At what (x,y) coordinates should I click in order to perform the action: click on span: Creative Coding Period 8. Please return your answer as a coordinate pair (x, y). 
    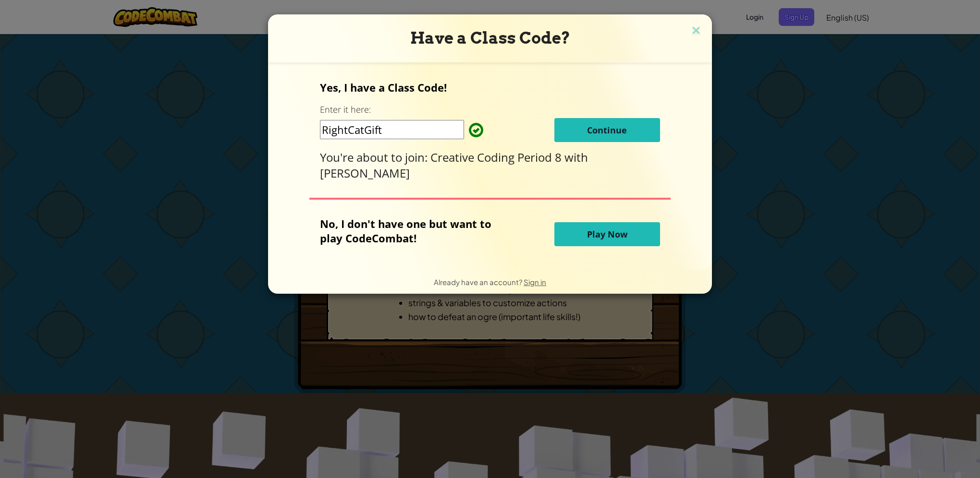
    Looking at the image, I should click on (498, 157).